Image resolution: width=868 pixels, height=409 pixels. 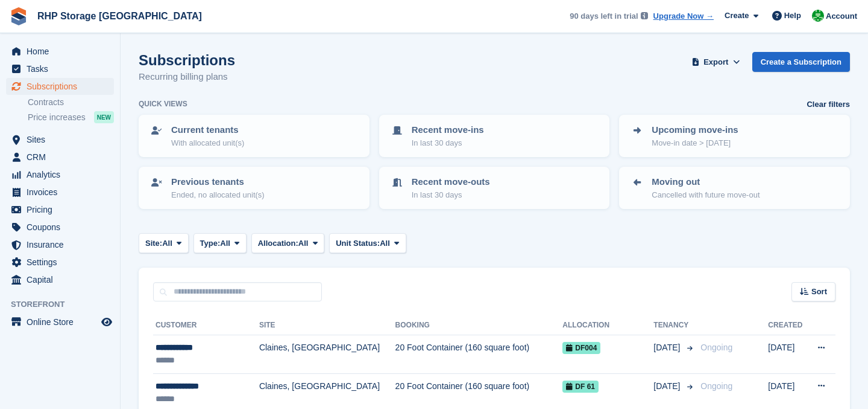 I want to click on button: Allocation: All, so click(x=288, y=243).